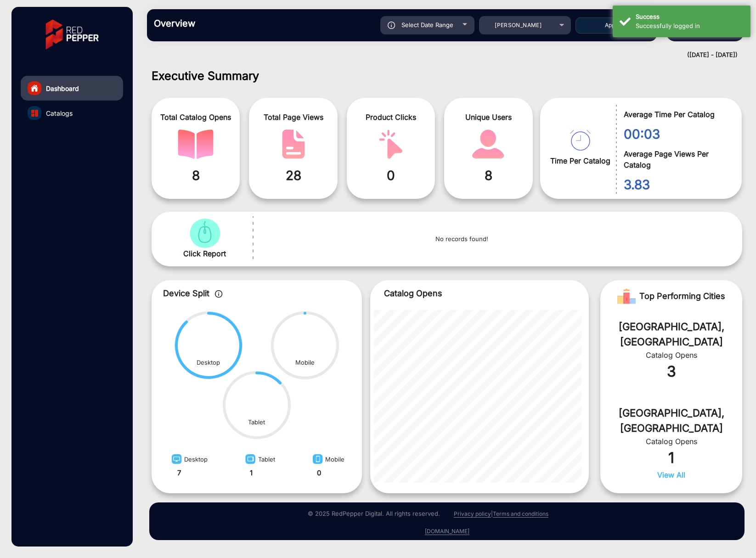 Image resolution: width=756 pixels, height=558 pixels. I want to click on span: Total Page Views, so click(293, 117).